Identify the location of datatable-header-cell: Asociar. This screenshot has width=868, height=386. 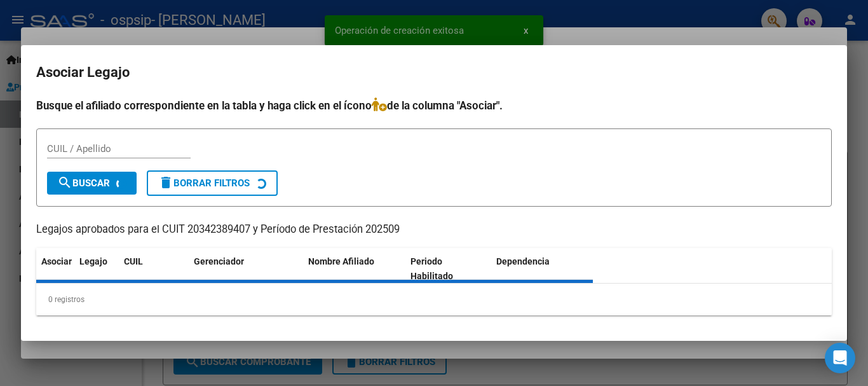
(55, 269).